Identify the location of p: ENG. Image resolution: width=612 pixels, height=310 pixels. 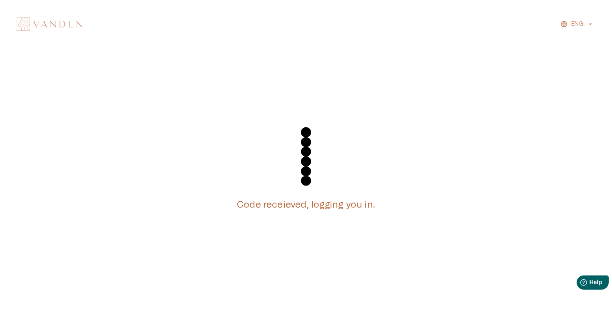
(577, 24).